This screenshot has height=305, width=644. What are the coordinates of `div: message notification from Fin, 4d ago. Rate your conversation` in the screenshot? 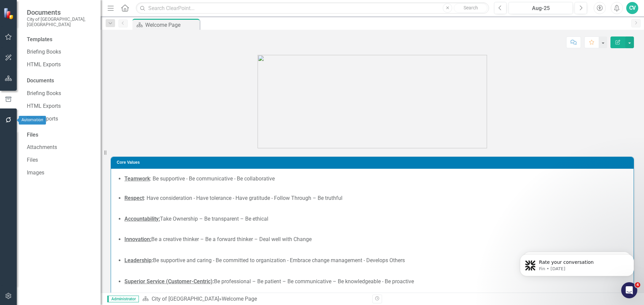 It's located at (67, 25).